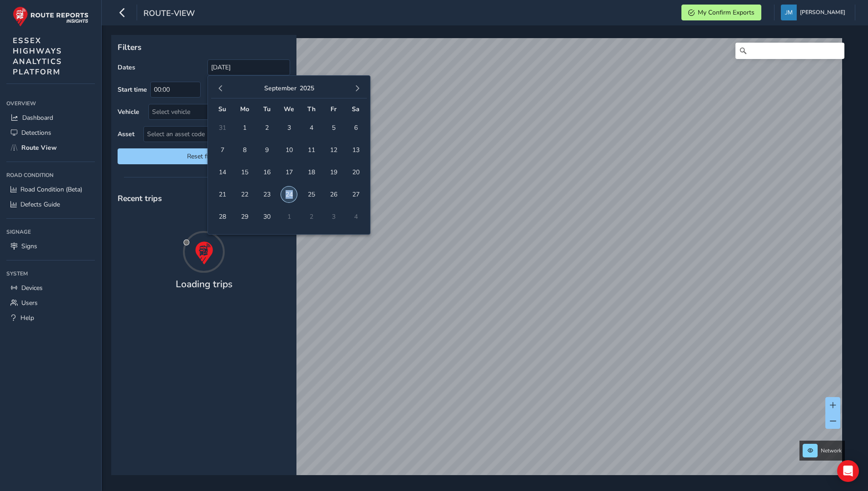  What do you see at coordinates (356, 128) in the screenshot?
I see `span: 6` at bounding box center [356, 128].